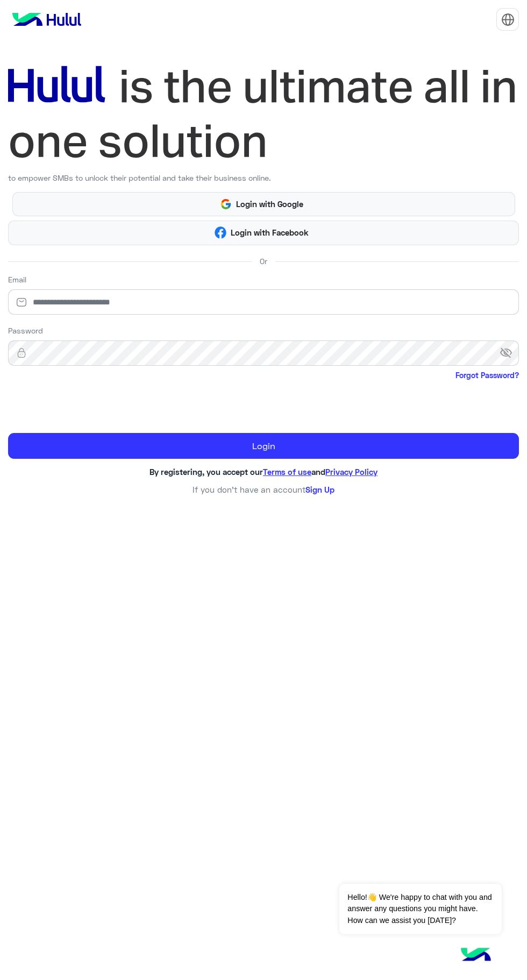 This screenshot has height=980, width=527. I want to click on img: email, so click(21, 302).